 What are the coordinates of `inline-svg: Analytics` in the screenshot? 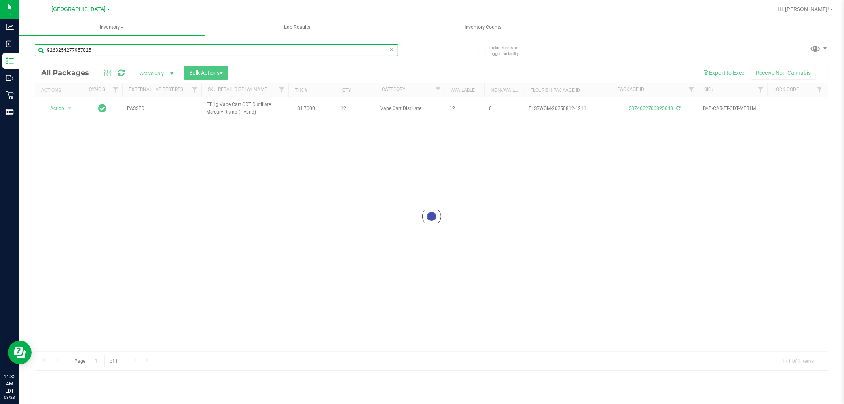 It's located at (10, 27).